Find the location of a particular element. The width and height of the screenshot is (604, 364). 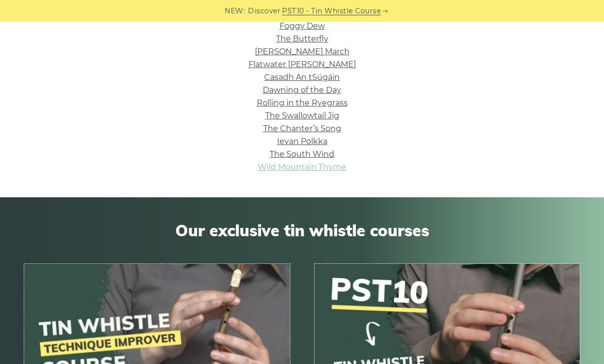

a: Casadh An tSúgáin is located at coordinates (302, 77).